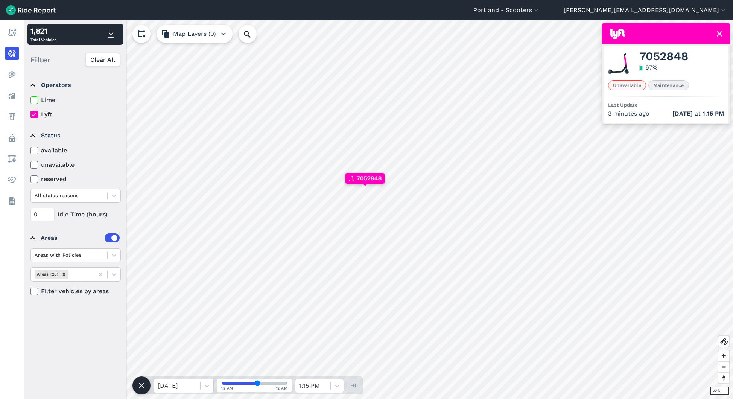 Image resolution: width=733 pixels, height=399 pixels. I want to click on summary: Operators, so click(75, 85).